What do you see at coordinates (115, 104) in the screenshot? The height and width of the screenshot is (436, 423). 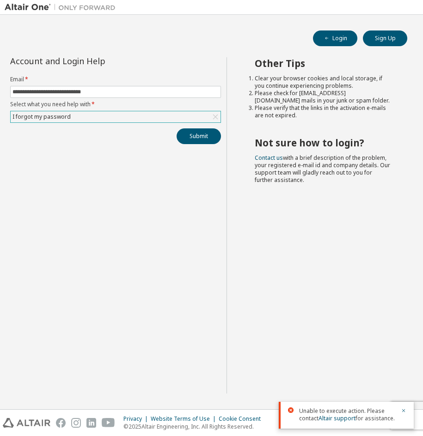 I see `label: Select what you need help with` at bounding box center [115, 104].